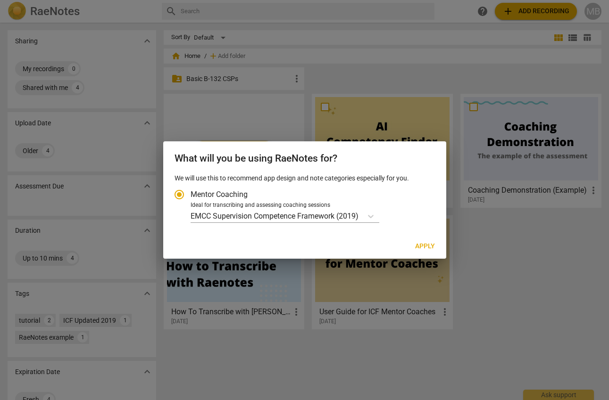  I want to click on h2: What will you be using RaeNotes for?, so click(305, 158).